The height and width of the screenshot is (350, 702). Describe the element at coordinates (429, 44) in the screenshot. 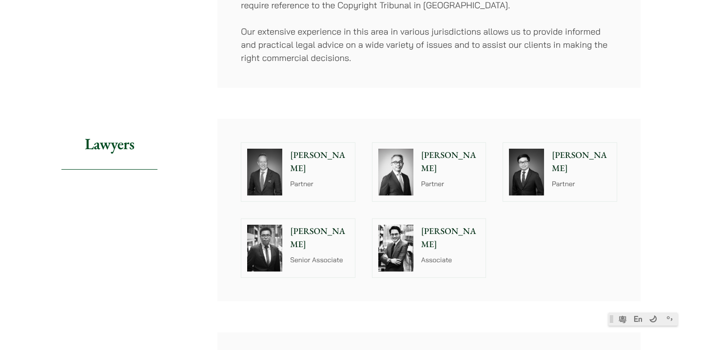

I see `p: Our extensive experience in this area in various jurisdictions allows us to provide informed and ...` at that location.